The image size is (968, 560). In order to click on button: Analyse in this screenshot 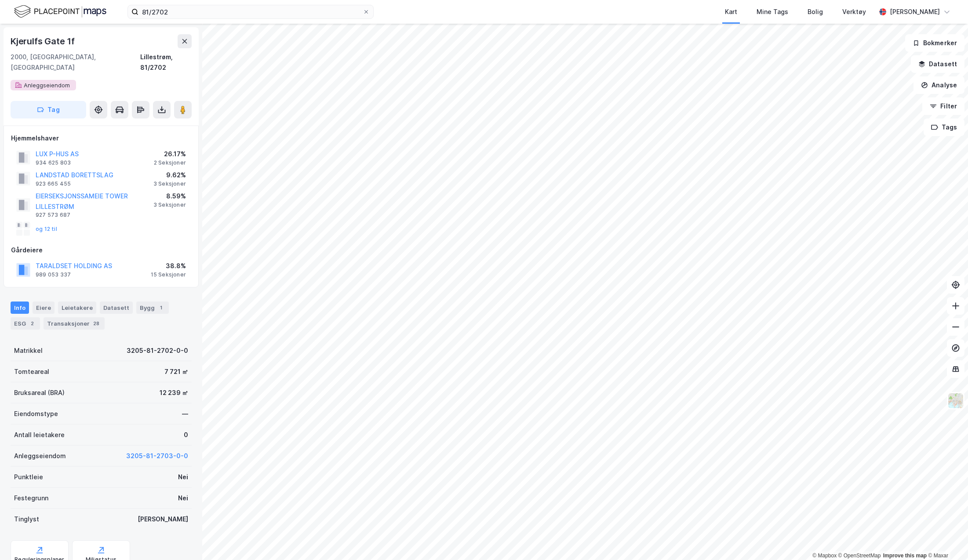, I will do `click(939, 85)`.